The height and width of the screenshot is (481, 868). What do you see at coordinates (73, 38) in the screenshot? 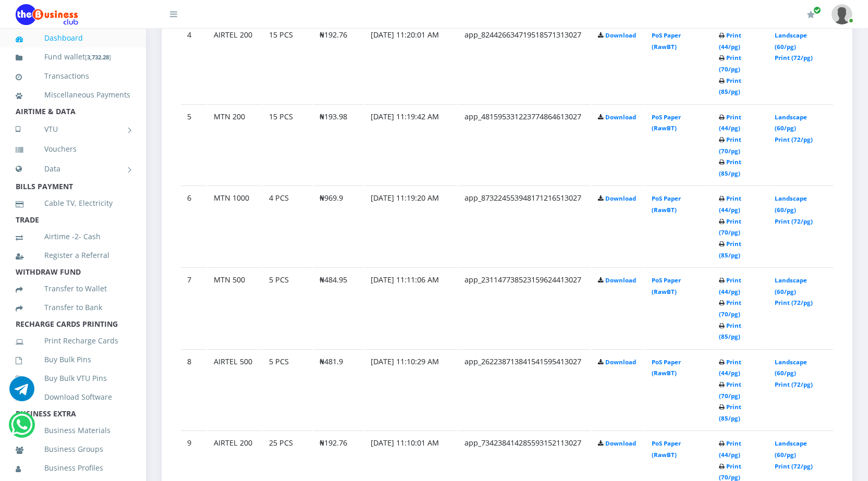
I see `a: Dashboard` at bounding box center [73, 38].